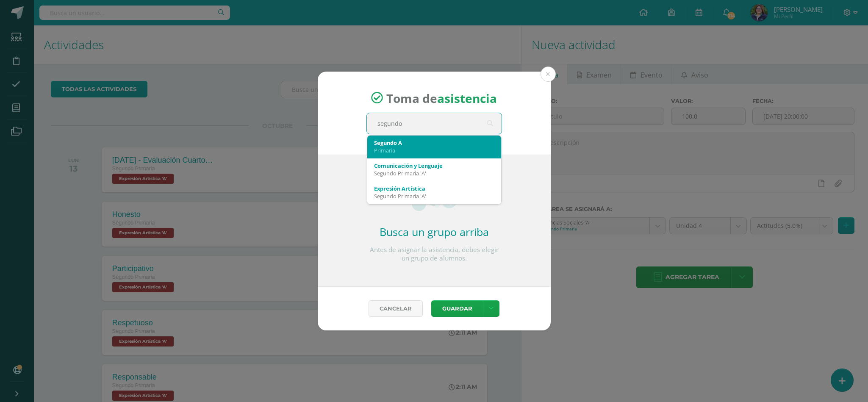  Describe the element at coordinates (434, 143) in the screenshot. I see `div: Segundo A` at that location.